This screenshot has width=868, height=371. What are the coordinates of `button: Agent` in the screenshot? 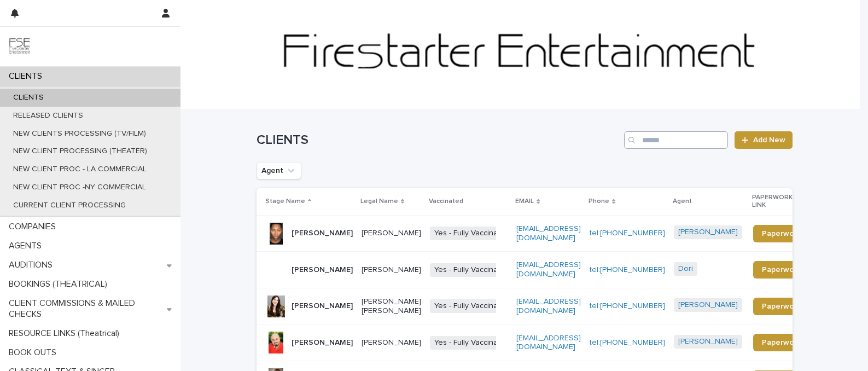 It's located at (279, 171).